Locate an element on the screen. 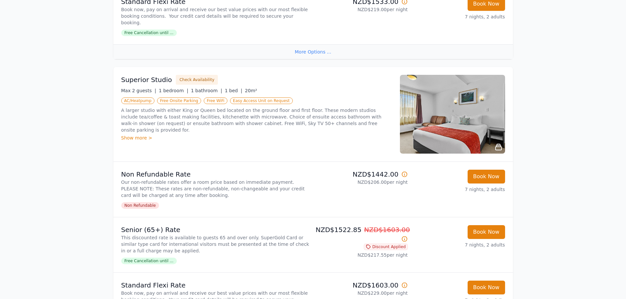 The height and width of the screenshot is (299, 626). p: NZD$229.00 per night is located at coordinates (362, 294).